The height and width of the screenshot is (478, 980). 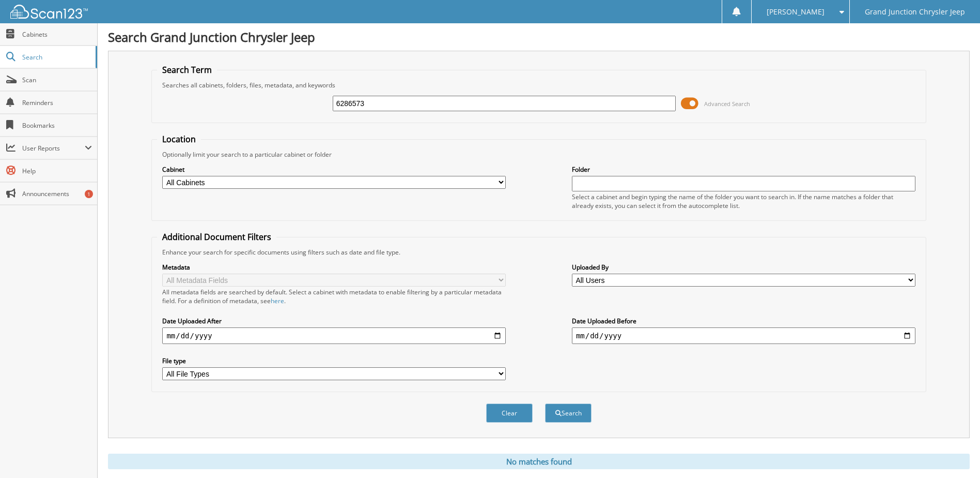 I want to click on span: Advanced Search, so click(x=727, y=103).